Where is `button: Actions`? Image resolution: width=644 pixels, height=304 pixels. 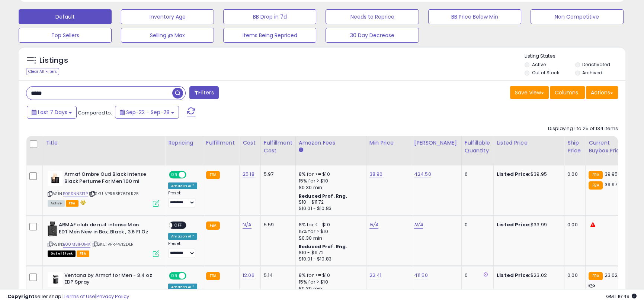
button: Actions is located at coordinates (602, 93).